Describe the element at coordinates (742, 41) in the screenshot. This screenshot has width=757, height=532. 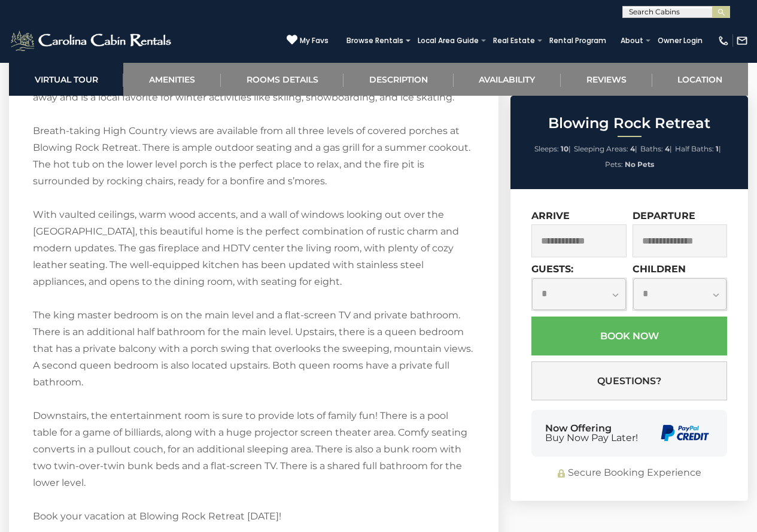
I see `img: mail-regular-white.png` at that location.